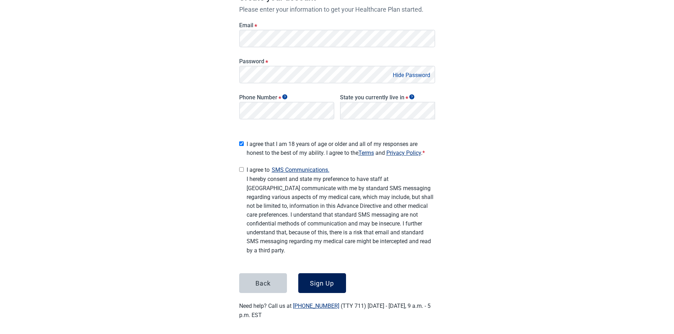 Image resolution: width=674 pixels, height=334 pixels. I want to click on a: Read our Terms of Service, so click(366, 153).